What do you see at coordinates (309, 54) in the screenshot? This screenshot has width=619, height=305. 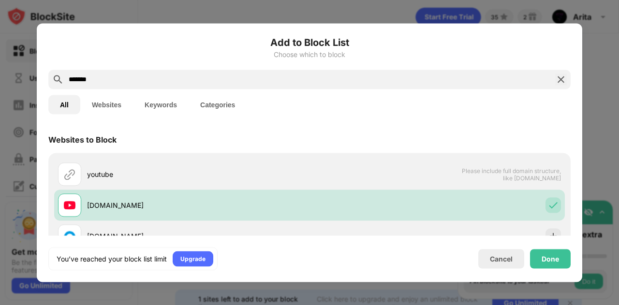 I see `div: Choose which to block` at bounding box center [309, 54].